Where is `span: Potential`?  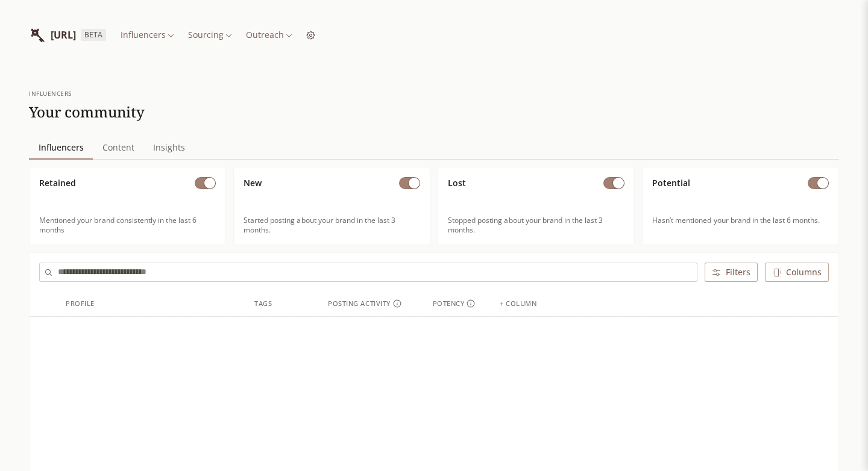
span: Potential is located at coordinates (671, 183).